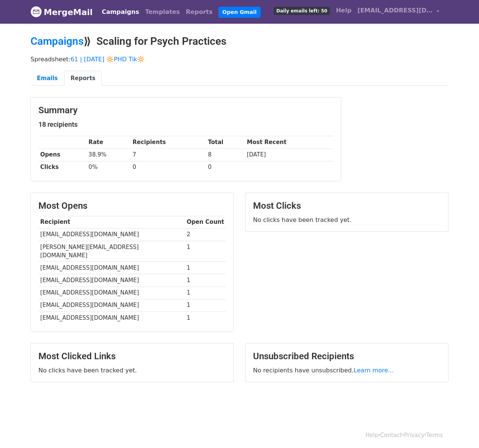 This screenshot has width=479, height=448. What do you see at coordinates (290, 142) in the screenshot?
I see `th: Most Recent` at bounding box center [290, 142].